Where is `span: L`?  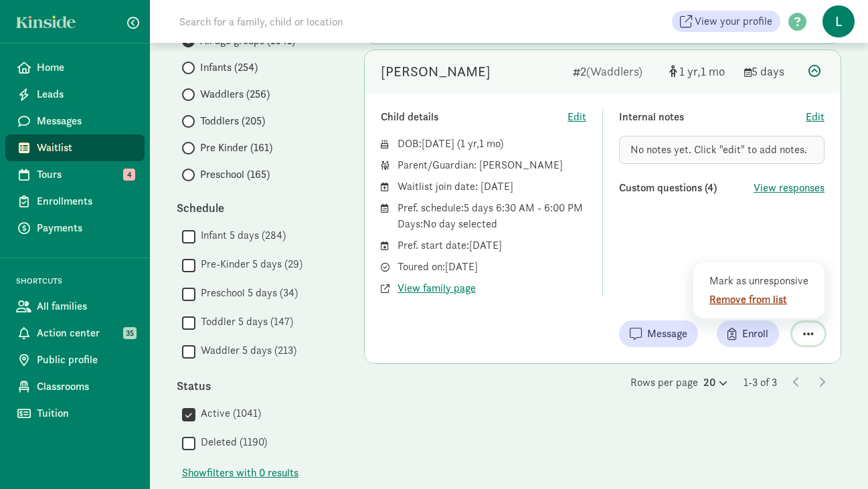 span: L is located at coordinates (839, 22).